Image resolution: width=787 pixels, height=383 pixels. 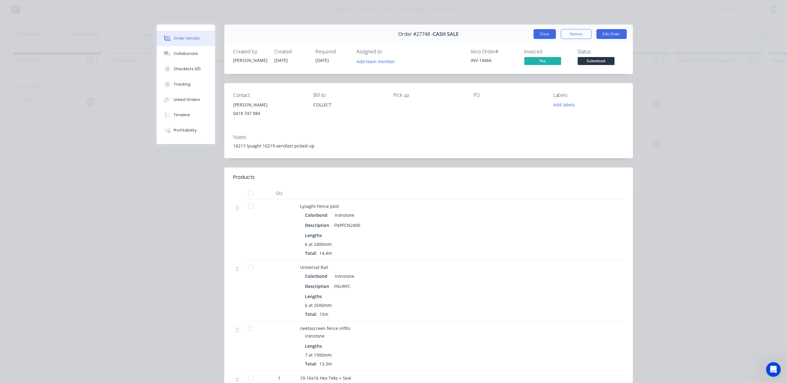 I want to click on div: Products, so click(x=244, y=177).